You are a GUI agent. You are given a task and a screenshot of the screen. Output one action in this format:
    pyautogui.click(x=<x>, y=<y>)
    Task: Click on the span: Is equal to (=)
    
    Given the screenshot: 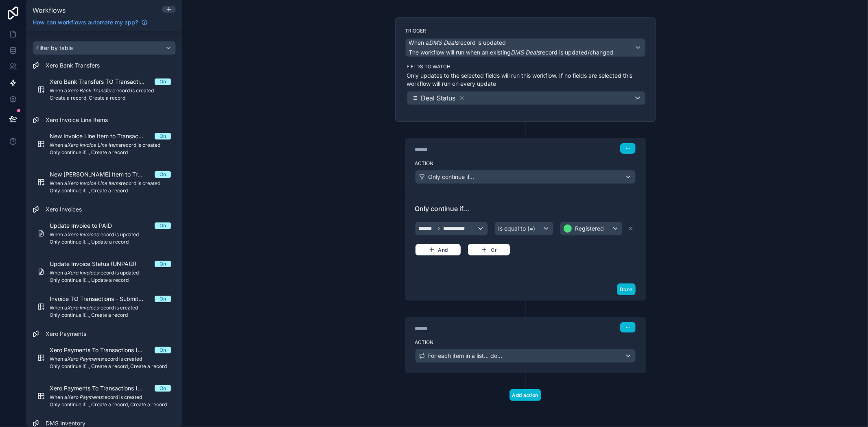 What is the action you would take?
    pyautogui.click(x=516, y=228)
    